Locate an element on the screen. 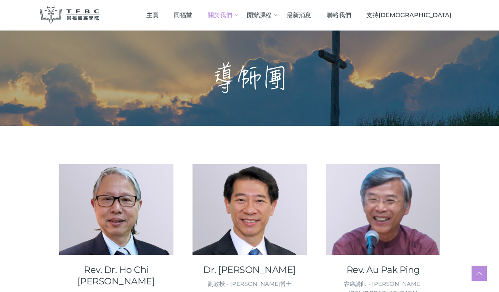  h1: 導師團 is located at coordinates (250, 78).